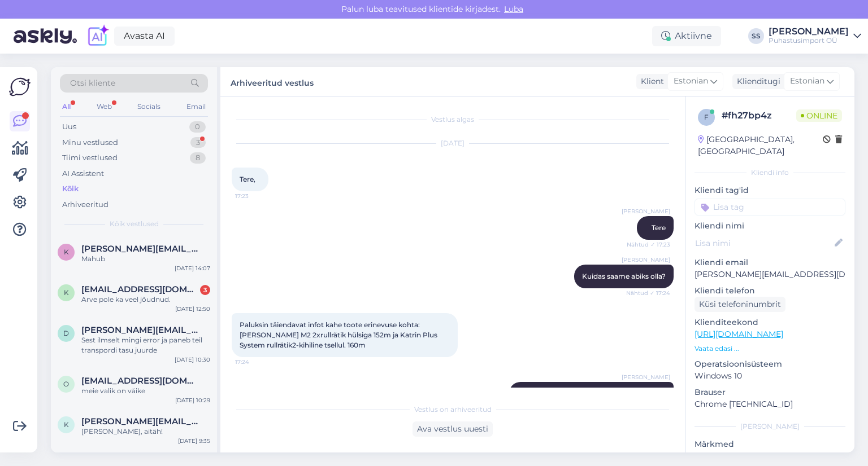 Image resolution: width=868 pixels, height=466 pixels. Describe the element at coordinates (770, 173) in the screenshot. I see `div: Kliendi info` at that location.